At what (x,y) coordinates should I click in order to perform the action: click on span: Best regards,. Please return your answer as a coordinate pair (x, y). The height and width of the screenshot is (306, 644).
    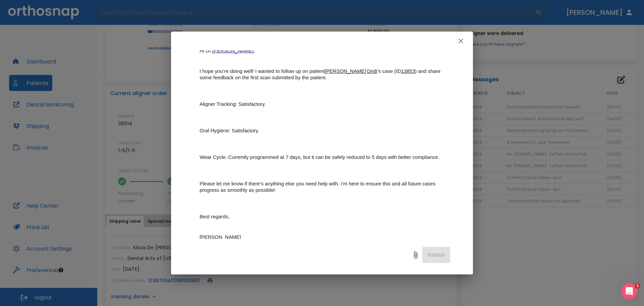
    Looking at the image, I should click on (215, 216).